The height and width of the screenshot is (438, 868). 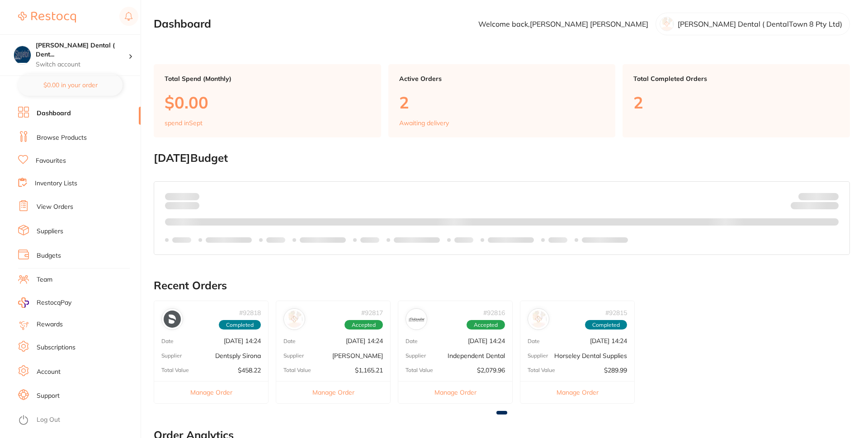 What do you see at coordinates (424, 123) in the screenshot?
I see `p: Awaiting delivery` at bounding box center [424, 123].